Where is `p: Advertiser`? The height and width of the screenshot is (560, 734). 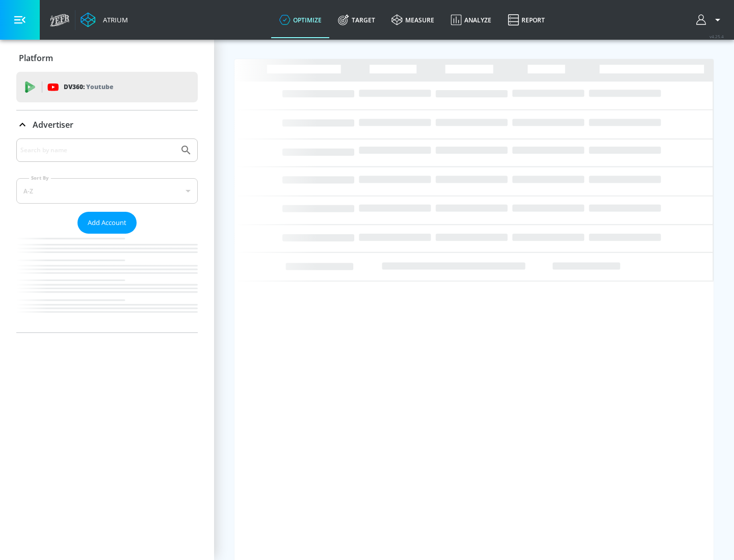 p: Advertiser is located at coordinates (53, 125).